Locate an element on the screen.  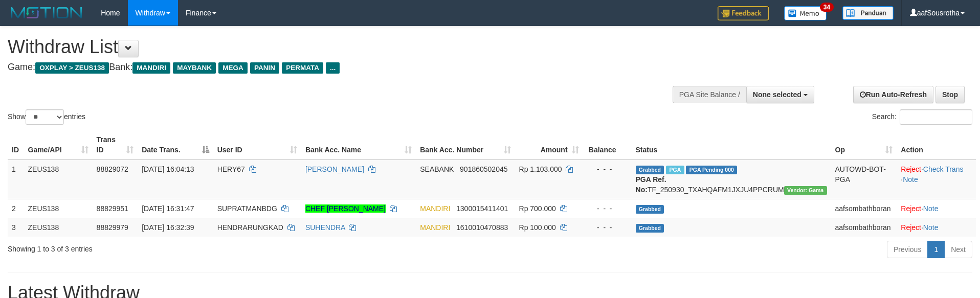
span: MAYBANK is located at coordinates (194, 68).